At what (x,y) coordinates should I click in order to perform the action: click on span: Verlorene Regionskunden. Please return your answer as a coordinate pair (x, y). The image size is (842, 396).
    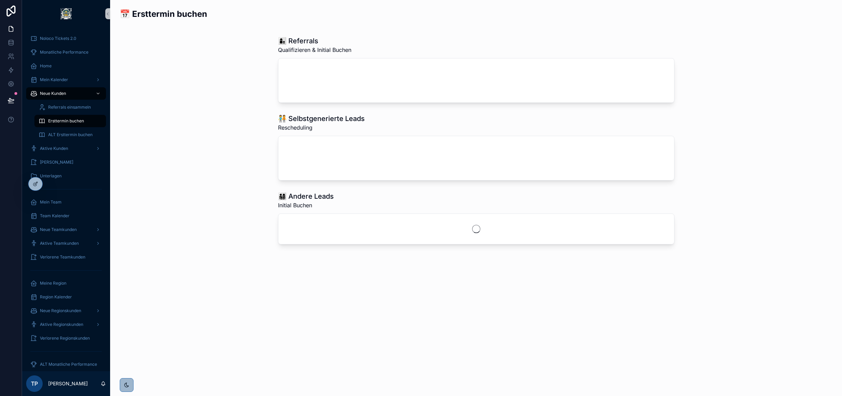
    Looking at the image, I should click on (65, 339).